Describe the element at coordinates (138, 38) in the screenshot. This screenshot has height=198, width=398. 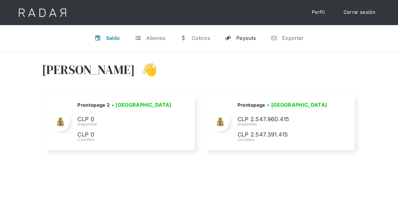
I see `div: t` at that location.